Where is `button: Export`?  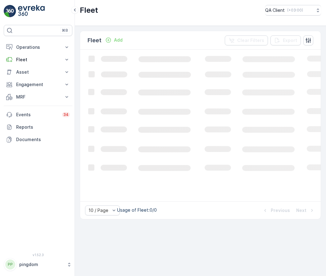 button: Export is located at coordinates (286, 40).